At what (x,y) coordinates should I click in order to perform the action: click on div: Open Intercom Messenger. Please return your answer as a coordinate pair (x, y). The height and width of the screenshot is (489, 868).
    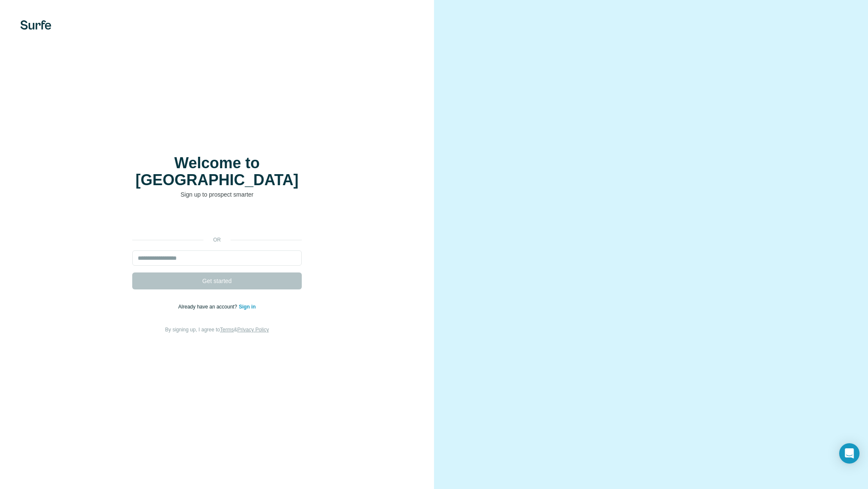
    Looking at the image, I should click on (849, 453).